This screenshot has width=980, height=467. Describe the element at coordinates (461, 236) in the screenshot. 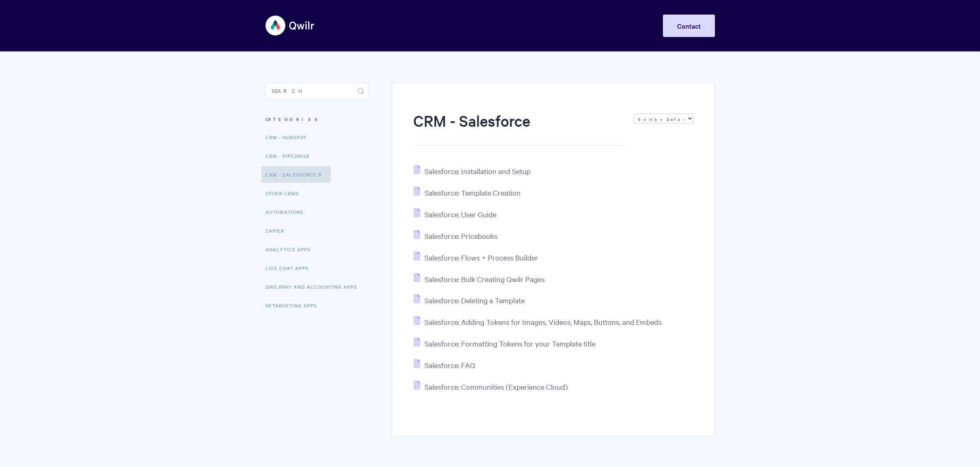

I see `span: Salesforce: Pricebooks` at that location.